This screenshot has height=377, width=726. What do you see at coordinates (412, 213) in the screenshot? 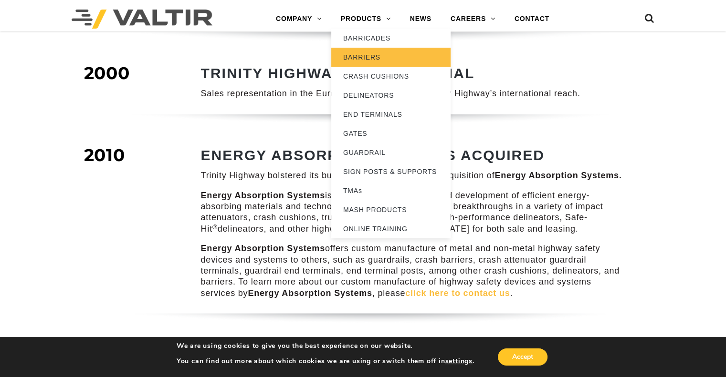
I see `p: is a leader in the research and development of efficient energy-absorbing materials and technolog...` at bounding box center [412, 213].